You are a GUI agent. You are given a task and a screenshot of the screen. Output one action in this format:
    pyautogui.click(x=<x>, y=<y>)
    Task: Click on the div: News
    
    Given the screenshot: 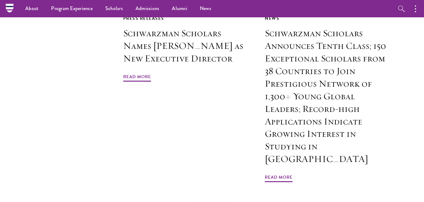 What is the action you would take?
    pyautogui.click(x=328, y=18)
    